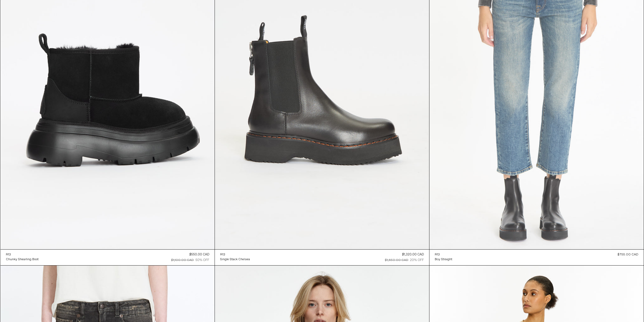 The height and width of the screenshot is (322, 644). What do you see at coordinates (199, 255) in the screenshot?
I see `div: $550.00 CAD` at bounding box center [199, 255].